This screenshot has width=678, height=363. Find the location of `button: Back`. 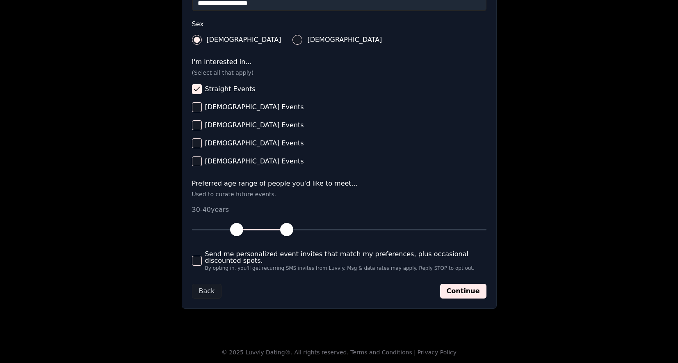

button: Back is located at coordinates (207, 291).